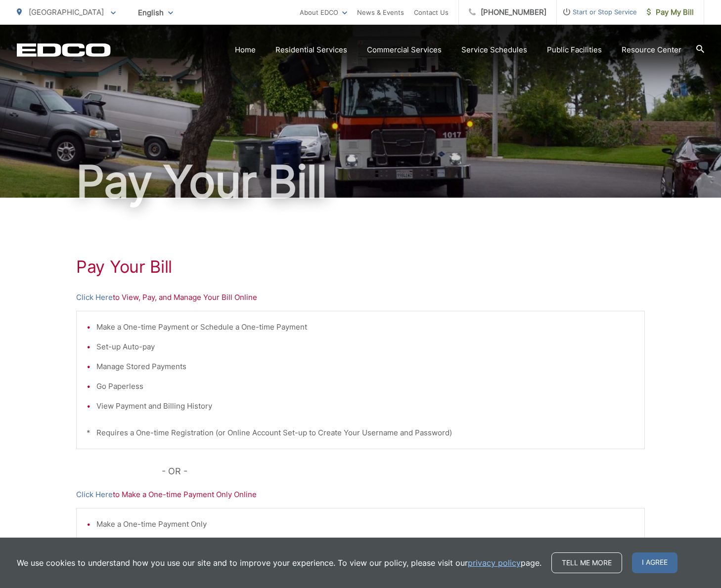 Image resolution: width=721 pixels, height=588 pixels. I want to click on span: Pay My Bill, so click(670, 12).